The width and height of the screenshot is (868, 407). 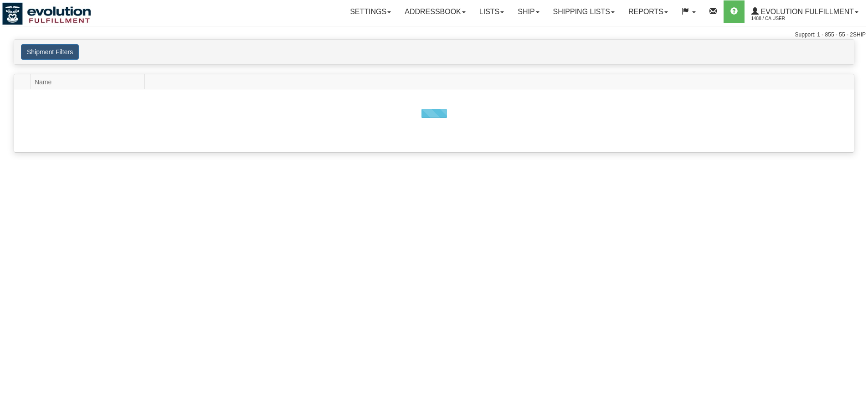 I want to click on a: Settings, so click(x=371, y=12).